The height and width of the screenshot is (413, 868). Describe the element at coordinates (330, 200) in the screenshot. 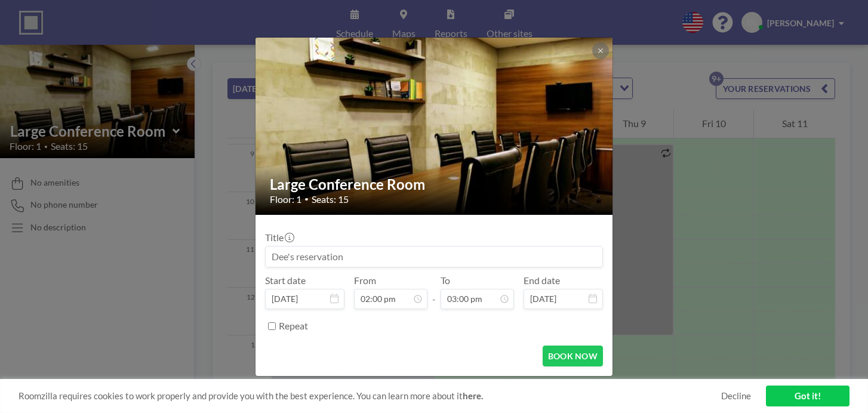

I see `span: Seats: 15` at that location.